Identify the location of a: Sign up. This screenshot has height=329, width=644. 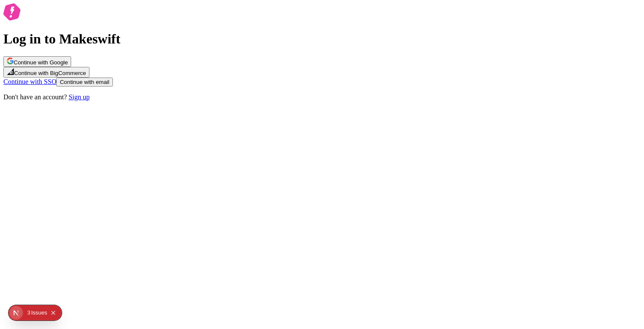
(79, 97).